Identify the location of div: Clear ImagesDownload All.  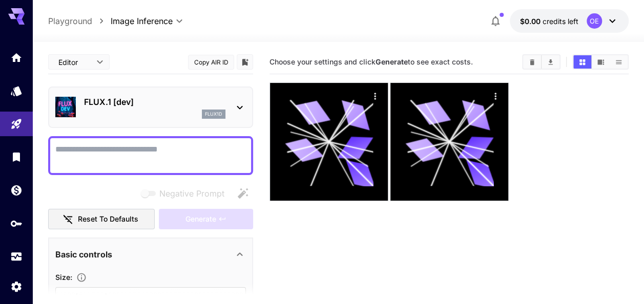
(541, 62).